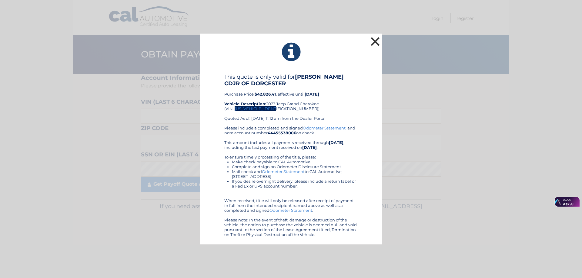 Image resolution: width=582 pixels, height=278 pixels. What do you see at coordinates (291, 80) in the screenshot?
I see `h4: This quote is only valid for` at bounding box center [291, 80].